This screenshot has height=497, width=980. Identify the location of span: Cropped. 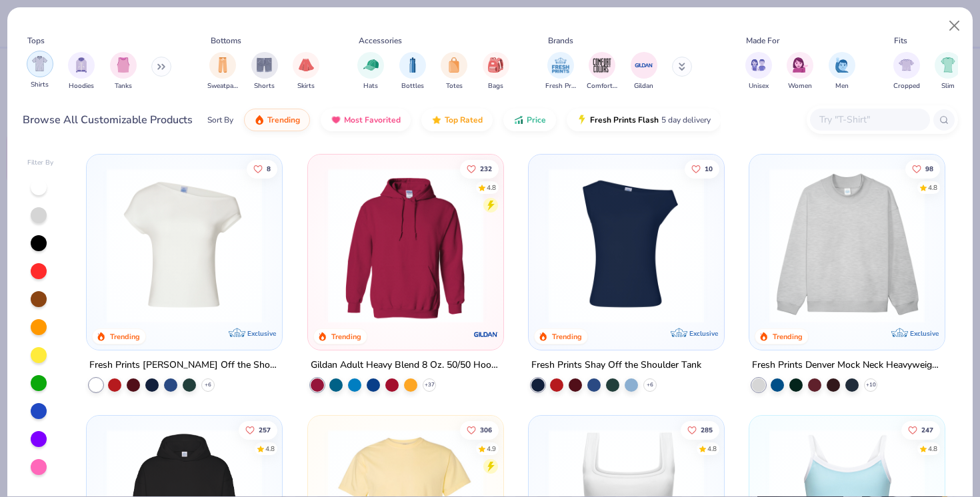
(907, 86).